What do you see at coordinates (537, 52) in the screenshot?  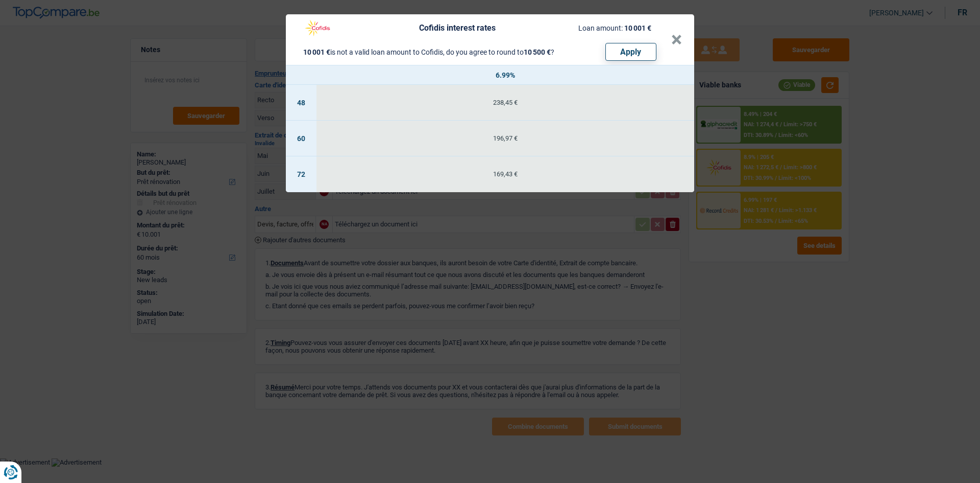 I see `span: 10 500 €` at bounding box center [537, 52].